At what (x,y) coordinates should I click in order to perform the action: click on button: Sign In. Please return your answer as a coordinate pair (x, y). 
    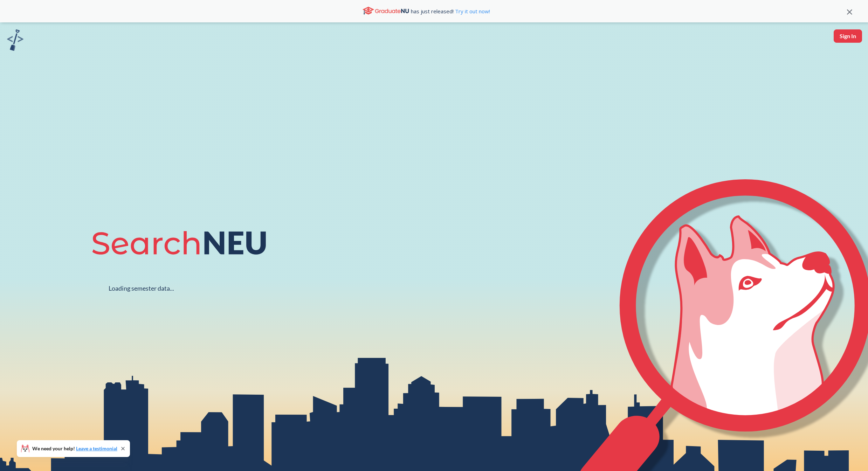
    Looking at the image, I should click on (848, 37).